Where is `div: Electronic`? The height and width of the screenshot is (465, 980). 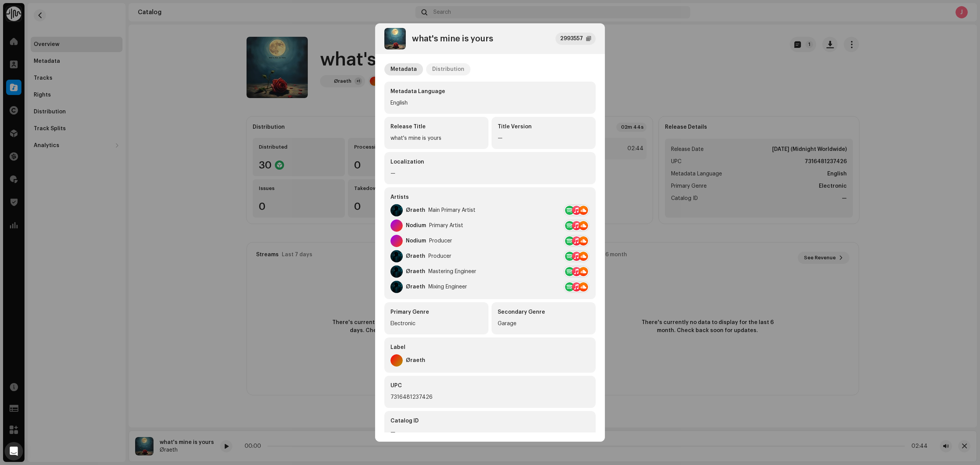
div: Electronic is located at coordinates (437, 324).